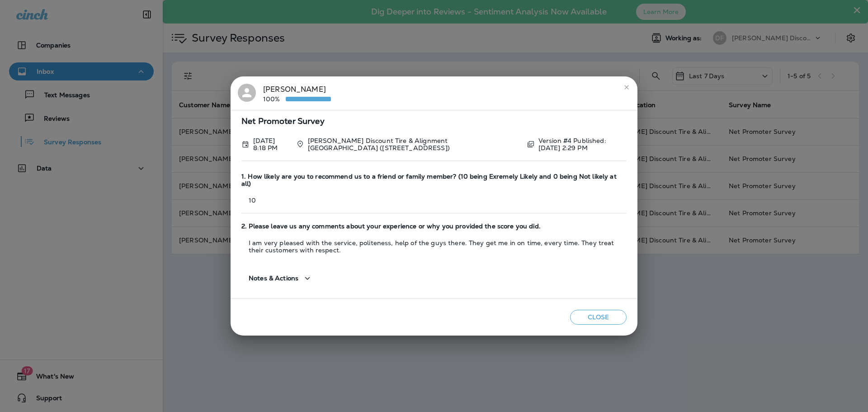 This screenshot has height=412, width=868. I want to click on span: Net Promoter Survey, so click(434, 121).